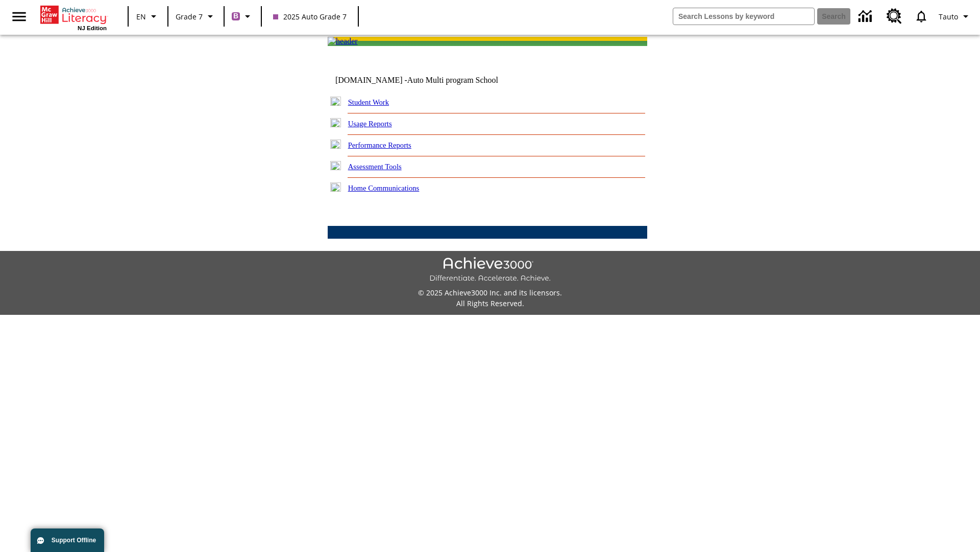 The height and width of the screenshot is (552, 980). I want to click on span: Grade 7, so click(189, 17).